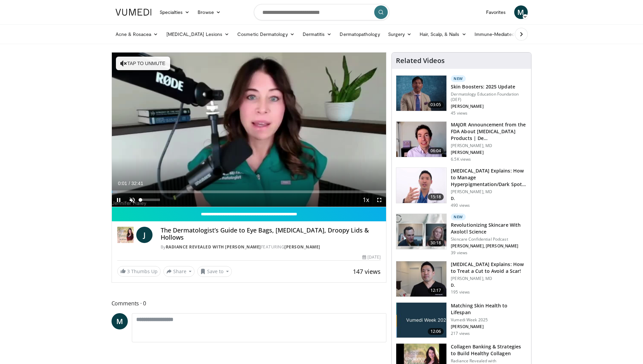 Image resolution: width=643 pixels, height=364 pixels. I want to click on span: 147 views, so click(367, 272).